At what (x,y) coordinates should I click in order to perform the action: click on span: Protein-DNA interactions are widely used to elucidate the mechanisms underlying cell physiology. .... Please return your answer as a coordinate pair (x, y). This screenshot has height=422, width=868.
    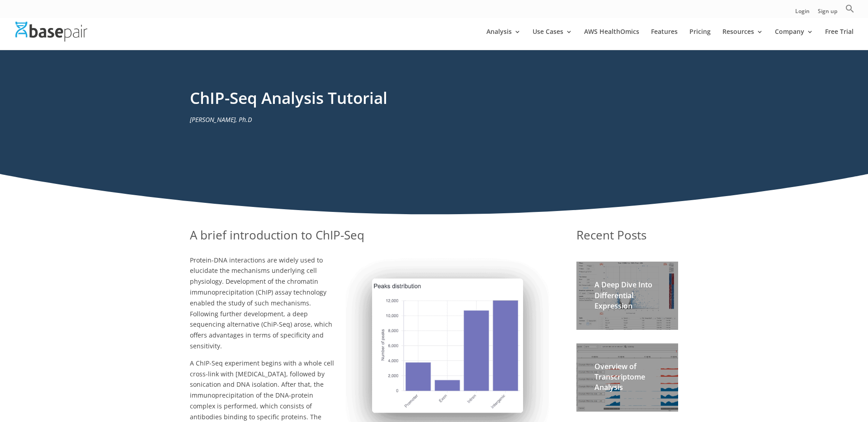
    Looking at the image, I should click on (261, 303).